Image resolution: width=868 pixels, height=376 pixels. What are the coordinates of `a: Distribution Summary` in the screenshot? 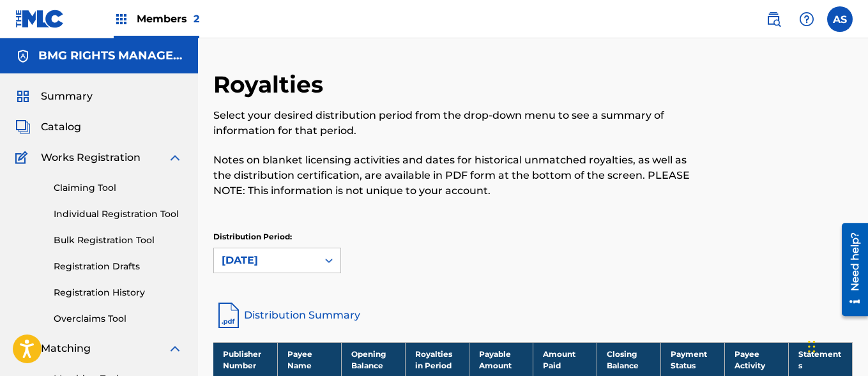 It's located at (533, 315).